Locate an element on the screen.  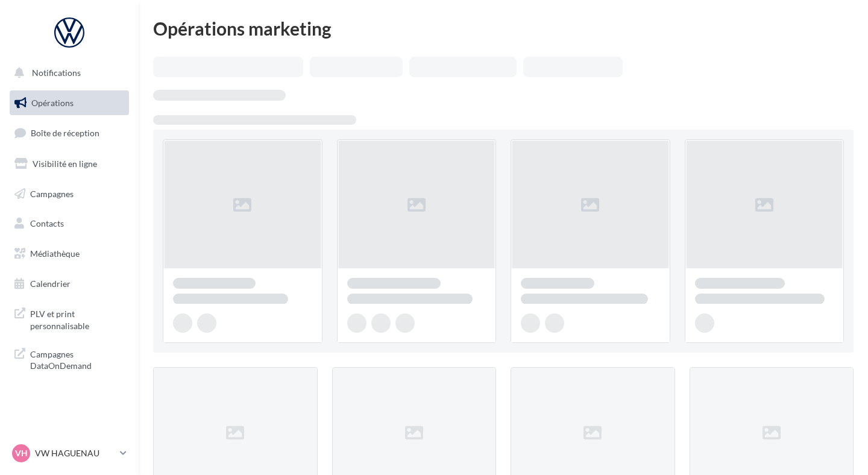
a: PLV et print personnalisable is located at coordinates (69, 318).